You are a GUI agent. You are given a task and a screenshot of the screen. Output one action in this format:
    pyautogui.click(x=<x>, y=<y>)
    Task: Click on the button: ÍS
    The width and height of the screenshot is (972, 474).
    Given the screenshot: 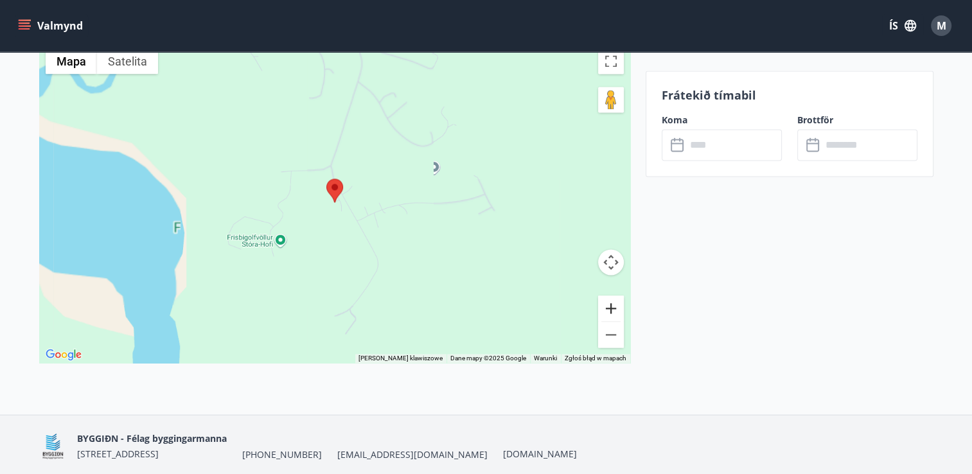 What is the action you would take?
    pyautogui.click(x=902, y=26)
    